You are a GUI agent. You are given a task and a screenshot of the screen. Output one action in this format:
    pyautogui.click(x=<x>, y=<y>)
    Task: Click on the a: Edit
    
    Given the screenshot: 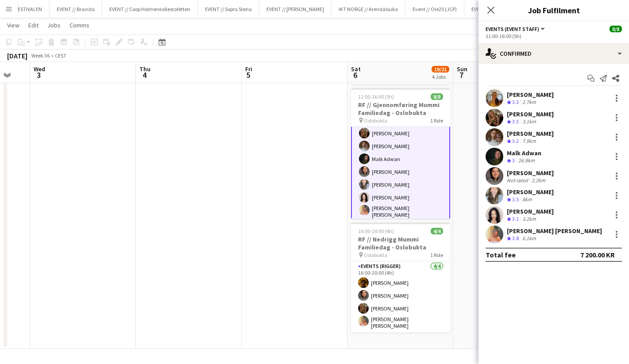 What is the action you would take?
    pyautogui.click(x=34, y=25)
    